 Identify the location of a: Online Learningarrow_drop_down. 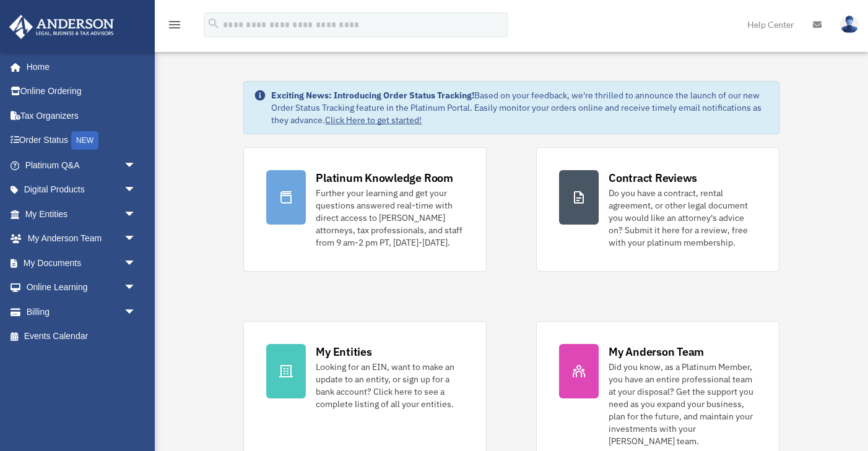
(81, 287).